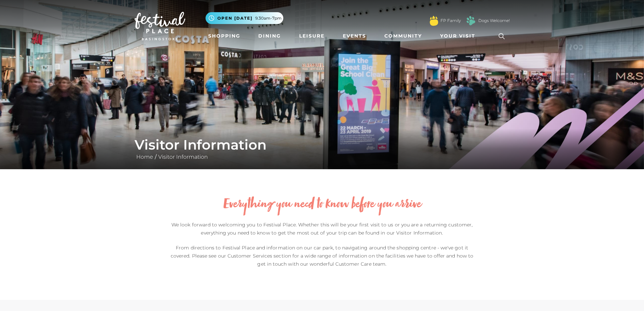 This screenshot has height=311, width=644. I want to click on a: Dining, so click(269, 36).